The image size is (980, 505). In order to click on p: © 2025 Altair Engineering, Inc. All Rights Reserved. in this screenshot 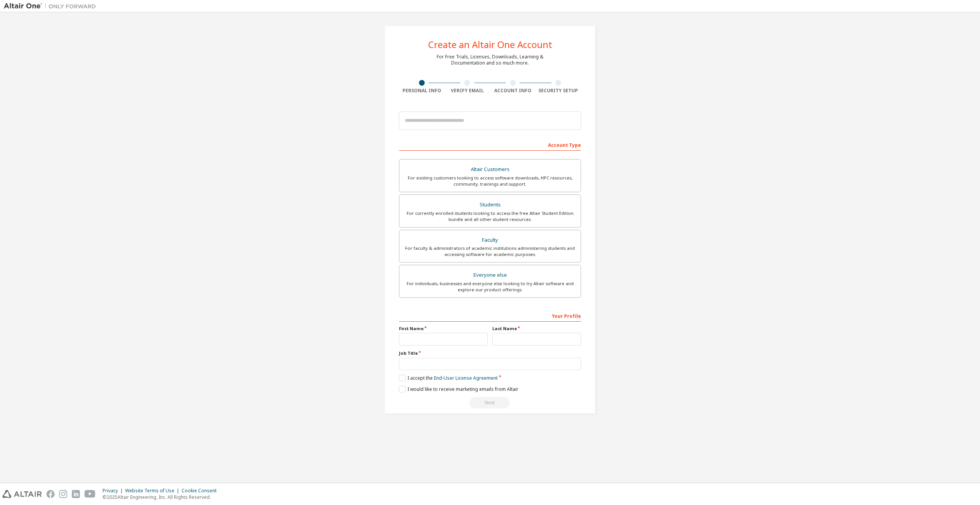, I will do `click(161, 496)`.